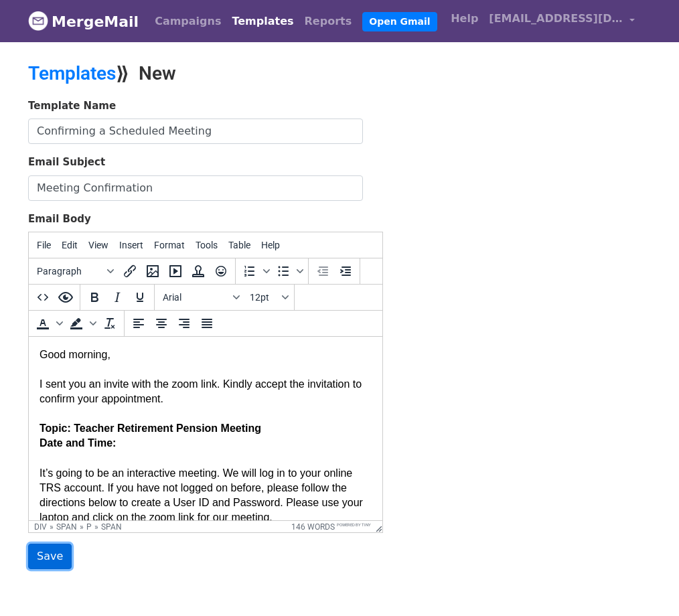 This screenshot has width=679, height=616. I want to click on span: It’s going to be an interactive meeting. We will log in to your online TRS account. If you have n..., so click(173, 158).